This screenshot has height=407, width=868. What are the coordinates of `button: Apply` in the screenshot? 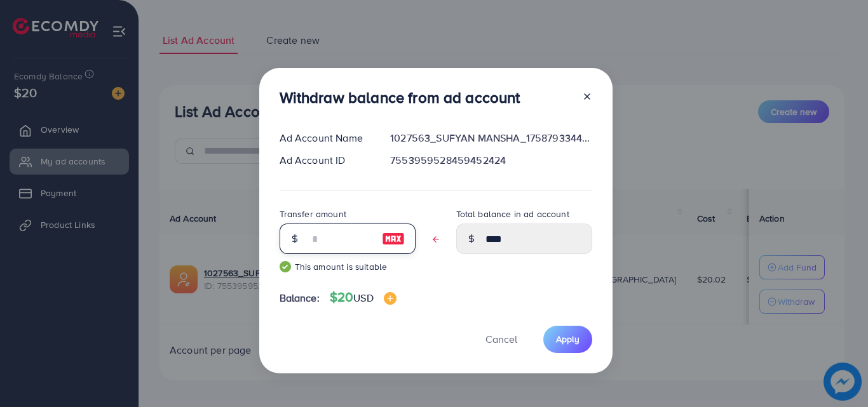 It's located at (568, 340).